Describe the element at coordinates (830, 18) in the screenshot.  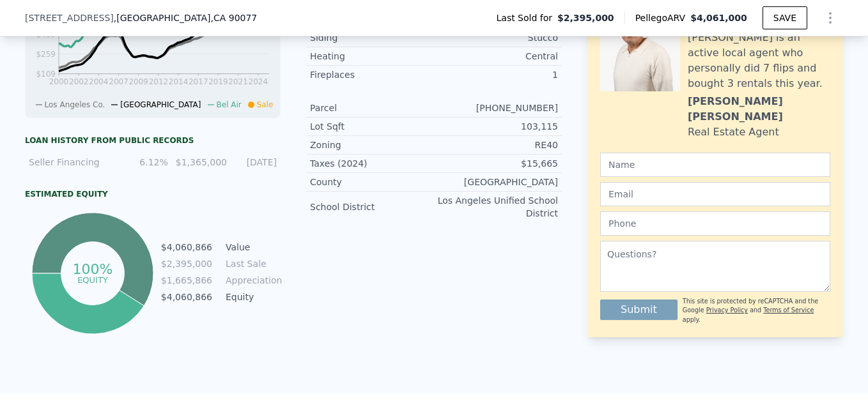
I see `button: Show Options` at that location.